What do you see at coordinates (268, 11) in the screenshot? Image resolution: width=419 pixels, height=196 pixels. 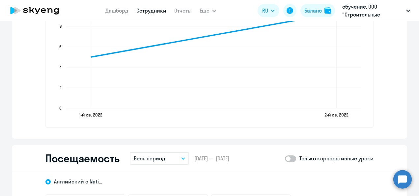 I see `button: RU` at bounding box center [268, 11].